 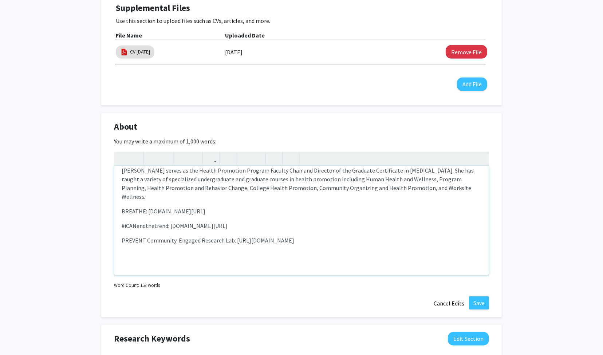 What do you see at coordinates (290, 158) in the screenshot?
I see `button: Insert horizontal rule` at bounding box center [290, 158].